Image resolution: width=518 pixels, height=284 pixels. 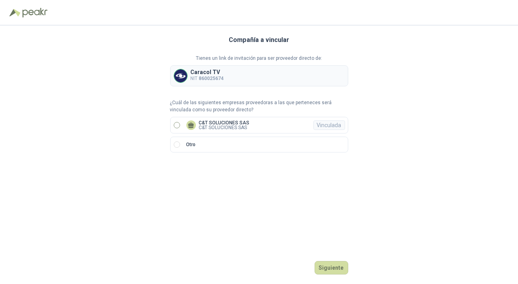 What do you see at coordinates (331, 268) in the screenshot?
I see `button: Siguiente` at bounding box center [331, 268].